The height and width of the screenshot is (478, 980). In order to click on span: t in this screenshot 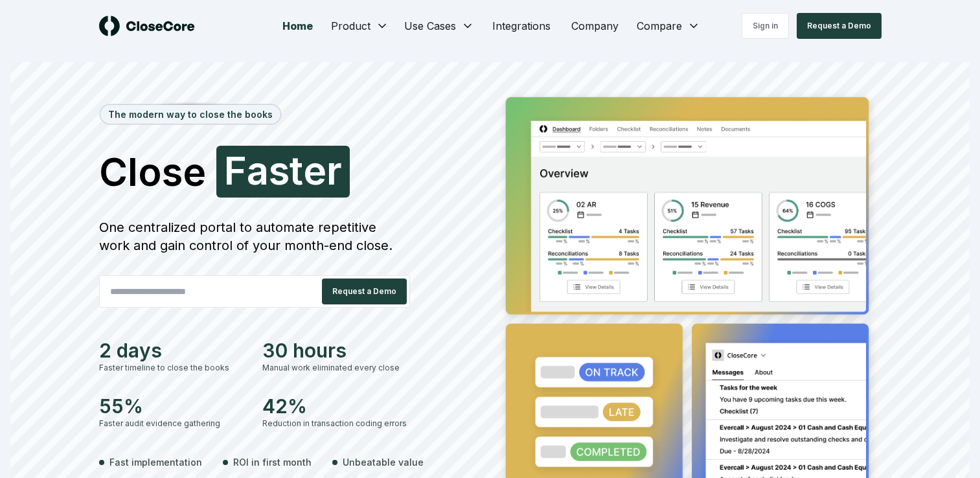, I will do `click(296, 170)`.